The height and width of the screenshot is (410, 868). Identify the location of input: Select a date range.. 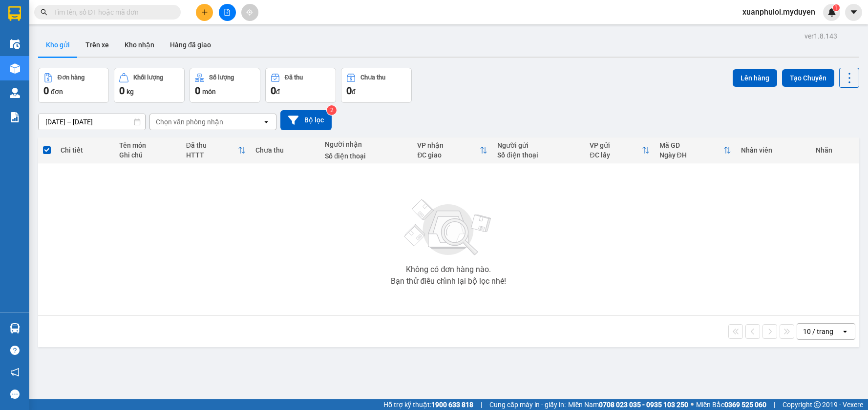
(92, 122).